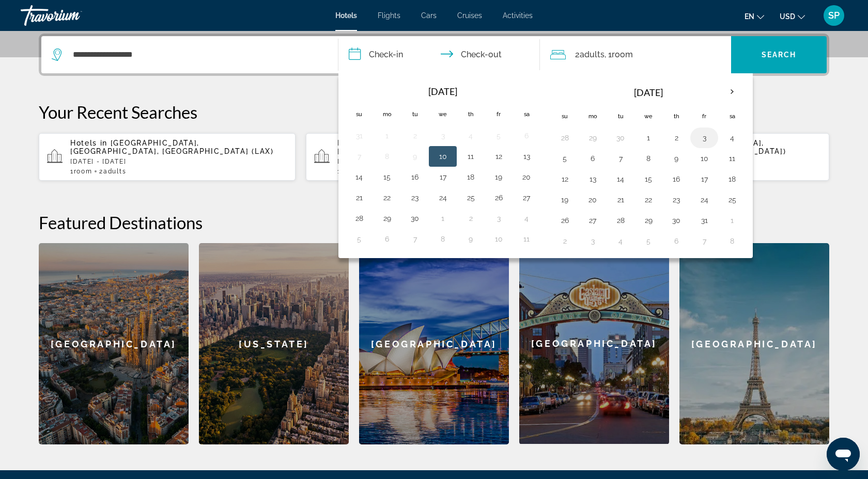  I want to click on button: Day 26, so click(565, 221).